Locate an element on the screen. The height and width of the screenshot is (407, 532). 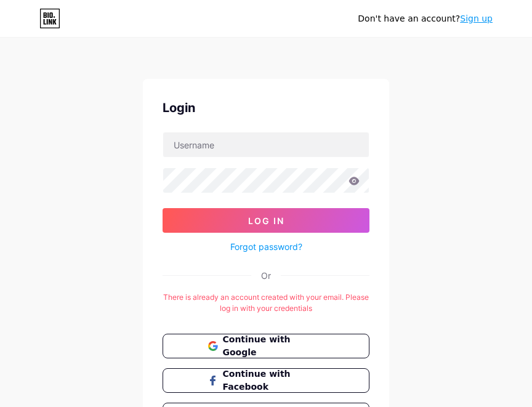
a: Forgot password? is located at coordinates (266, 246).